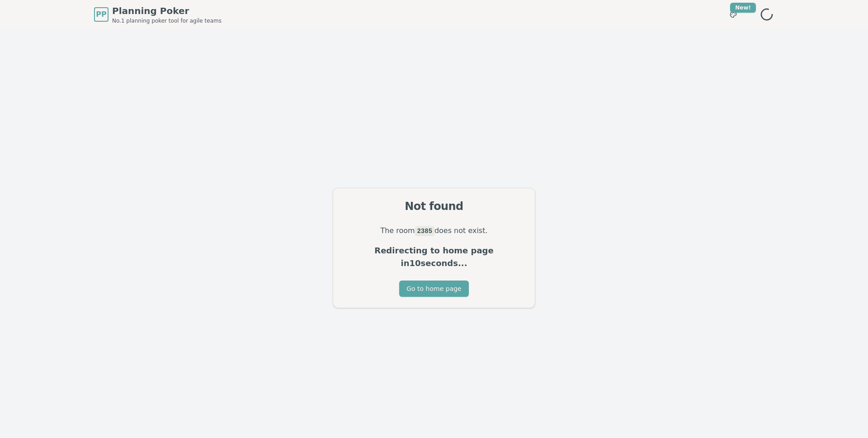 The height and width of the screenshot is (438, 868). What do you see at coordinates (167, 11) in the screenshot?
I see `span: Planning Poker` at bounding box center [167, 11].